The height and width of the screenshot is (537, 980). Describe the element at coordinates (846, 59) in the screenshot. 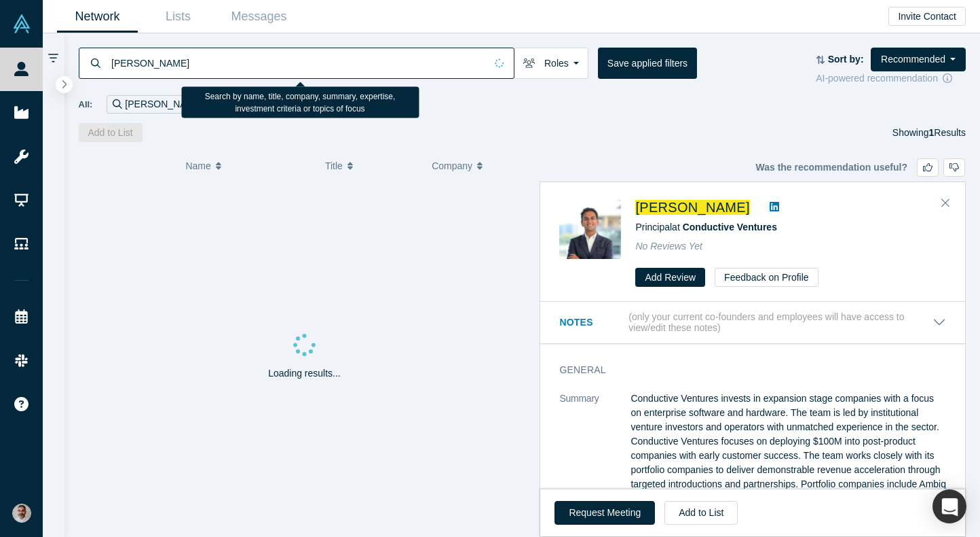

I see `strong: Sort by:` at that location.